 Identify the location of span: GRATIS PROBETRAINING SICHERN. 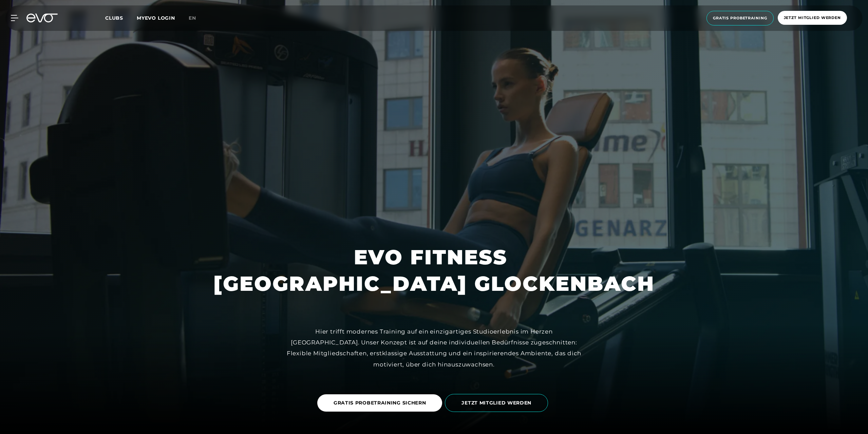
(380, 403).